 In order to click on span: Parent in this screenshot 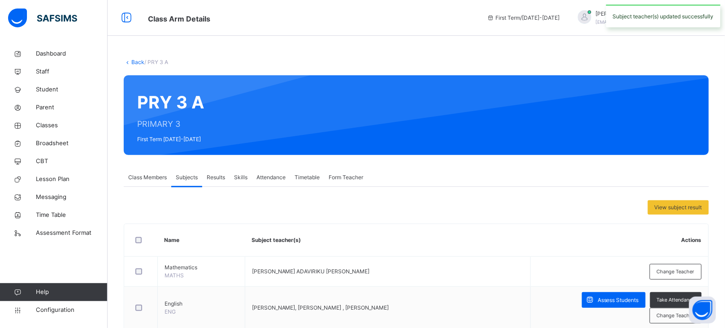, I will do `click(72, 108)`.